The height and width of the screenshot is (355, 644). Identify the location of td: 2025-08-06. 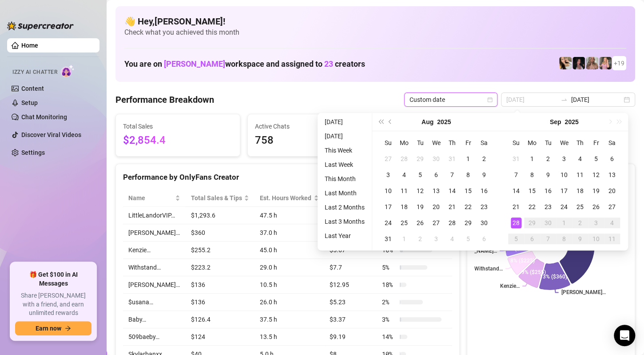
(436, 174).